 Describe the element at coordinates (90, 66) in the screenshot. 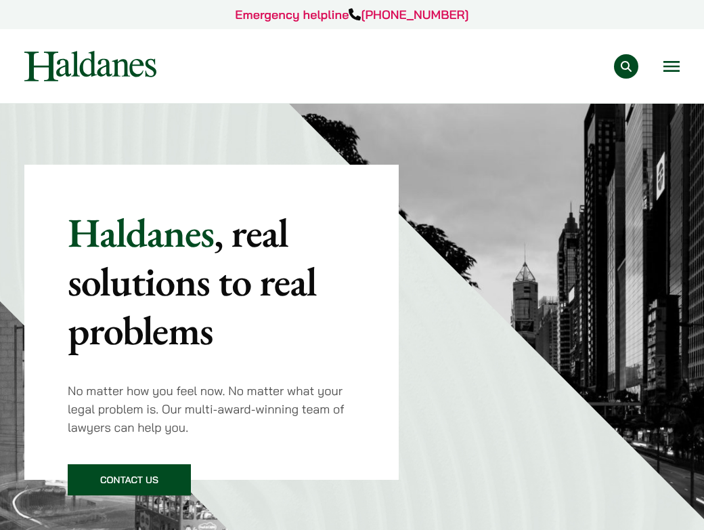

I see `img: Logo of Haldanes` at that location.